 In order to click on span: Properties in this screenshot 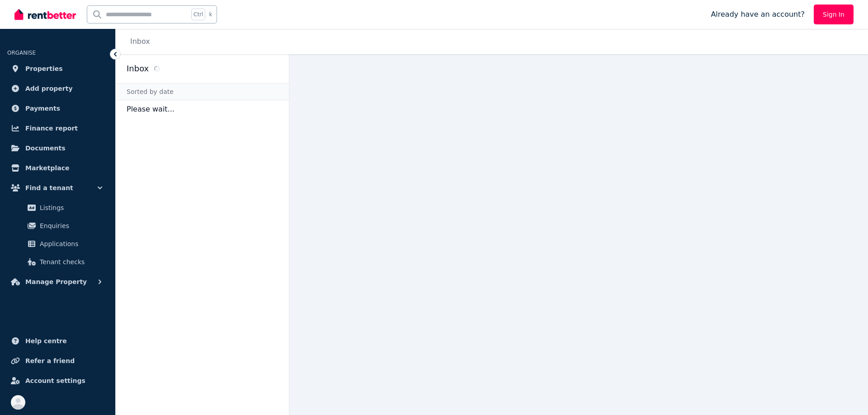, I will do `click(44, 69)`.